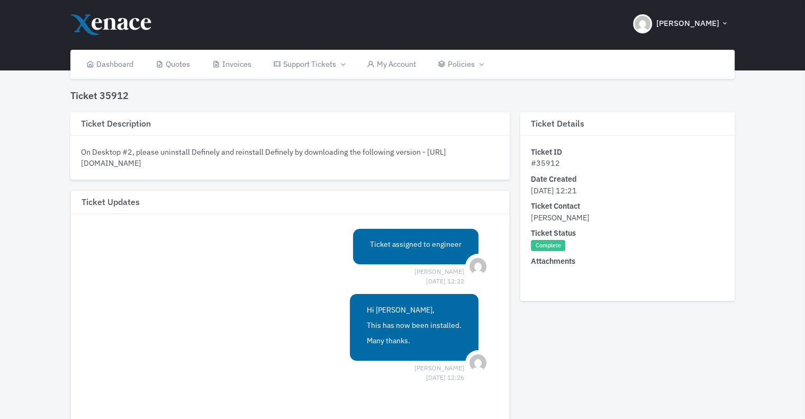  Describe the element at coordinates (416, 244) in the screenshot. I see `p: Ticket assigned to engineer` at that location.